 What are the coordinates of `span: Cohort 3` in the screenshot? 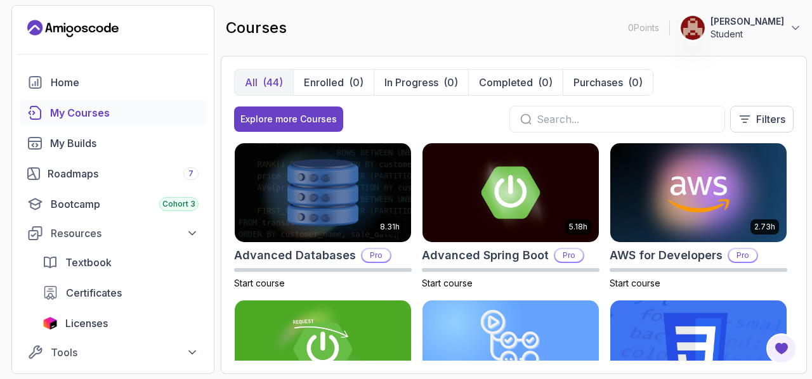 It's located at (179, 204).